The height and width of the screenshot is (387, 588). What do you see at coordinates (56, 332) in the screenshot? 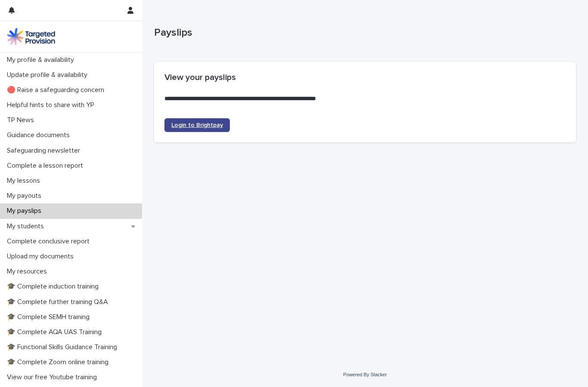
I see `p: 🎓 Complete AQA UAS Training` at bounding box center [56, 332].